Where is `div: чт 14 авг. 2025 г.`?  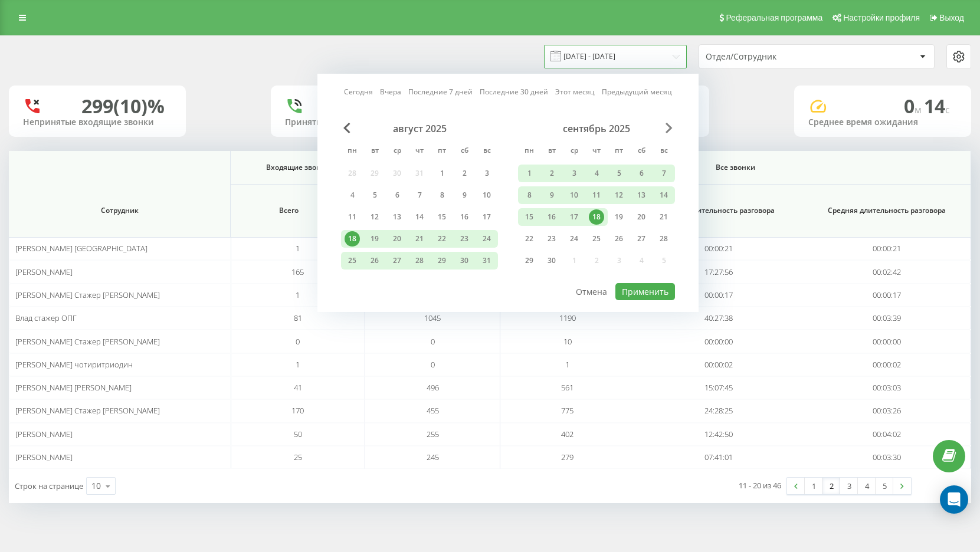 div: чт 14 авг. 2025 г. is located at coordinates (419, 217).